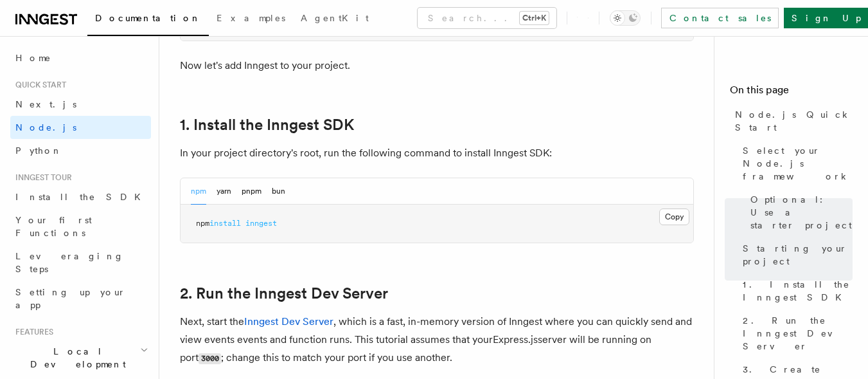 The height and width of the screenshot is (379, 868). What do you see at coordinates (250, 18) in the screenshot?
I see `span: Examples` at bounding box center [250, 18].